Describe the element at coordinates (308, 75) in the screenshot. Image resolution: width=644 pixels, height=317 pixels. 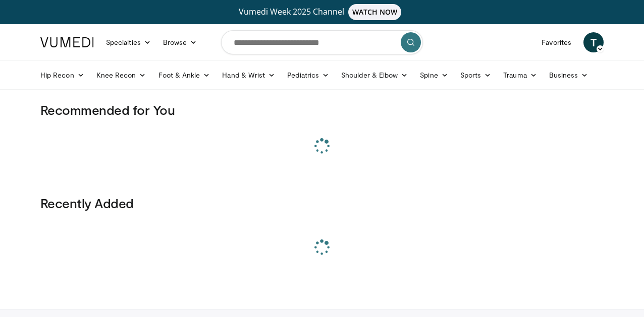
I see `a: Pediatrics` at that location.